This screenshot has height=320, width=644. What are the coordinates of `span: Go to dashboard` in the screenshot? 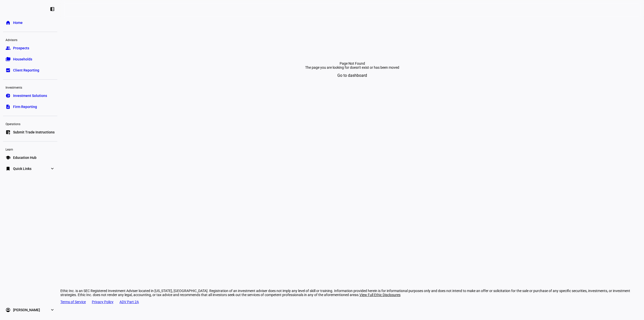 It's located at (352, 75).